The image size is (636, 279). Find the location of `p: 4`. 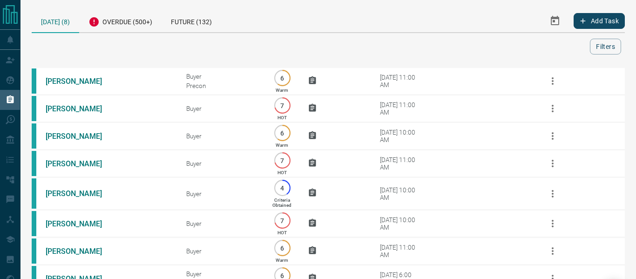

p: 4 is located at coordinates (282, 188).